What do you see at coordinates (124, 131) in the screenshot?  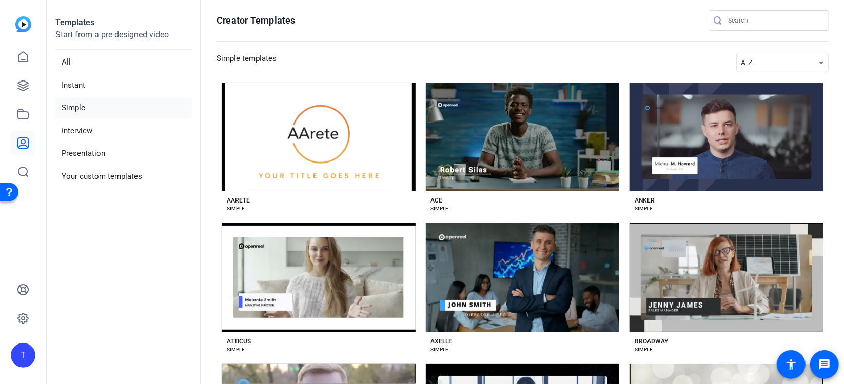 I see `li: Interview` at bounding box center [124, 131].